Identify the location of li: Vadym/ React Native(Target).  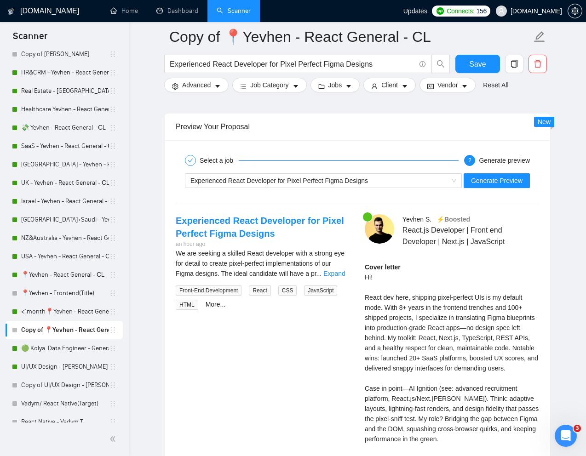
(64, 404).